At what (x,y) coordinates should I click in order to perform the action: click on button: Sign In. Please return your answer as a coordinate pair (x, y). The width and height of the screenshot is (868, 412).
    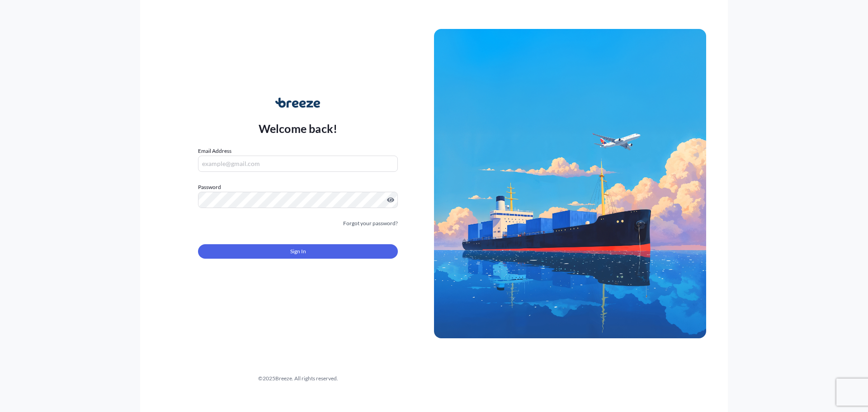
    Looking at the image, I should click on (298, 252).